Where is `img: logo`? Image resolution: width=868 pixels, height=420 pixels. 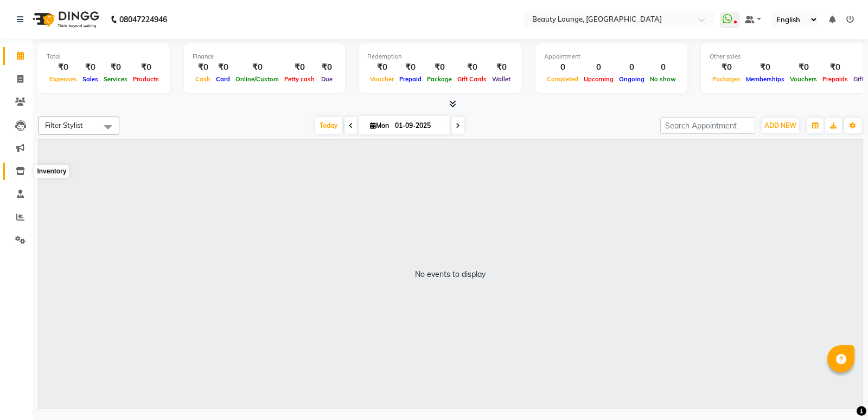
img: logo is located at coordinates (65, 19).